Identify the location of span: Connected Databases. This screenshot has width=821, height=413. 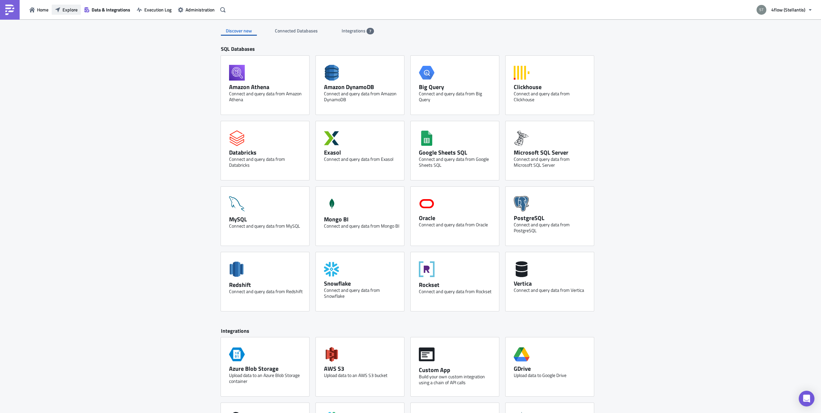
(297, 30).